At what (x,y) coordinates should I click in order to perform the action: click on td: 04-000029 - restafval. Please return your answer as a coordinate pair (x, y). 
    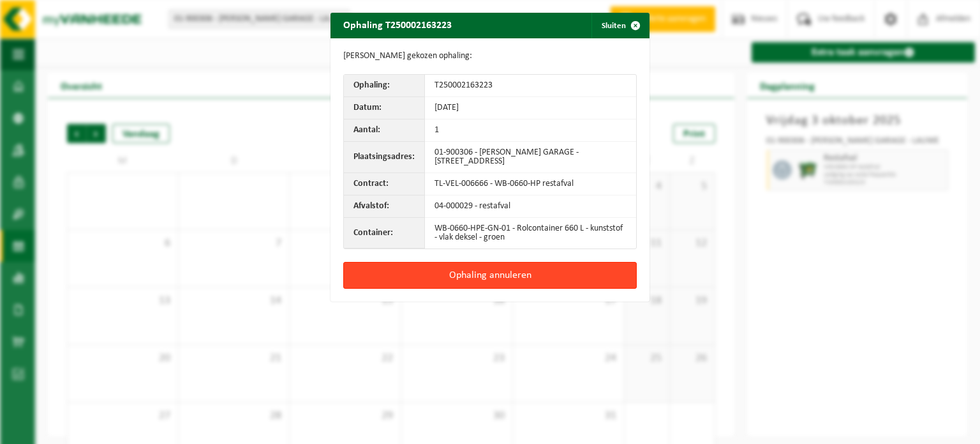
    Looking at the image, I should click on (531, 206).